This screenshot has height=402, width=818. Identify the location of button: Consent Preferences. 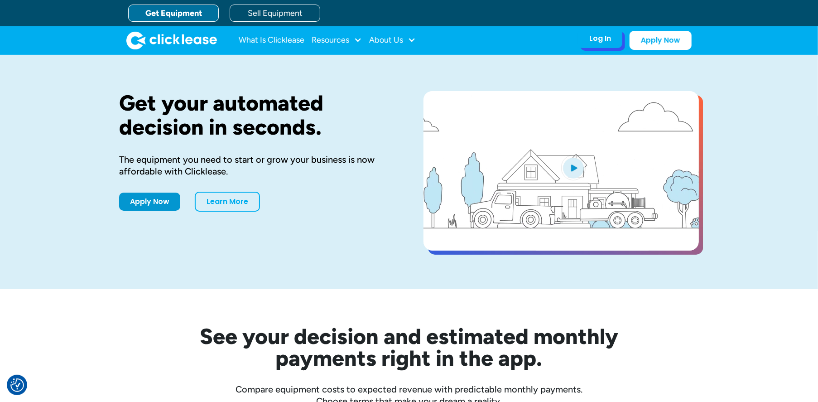
(17, 385).